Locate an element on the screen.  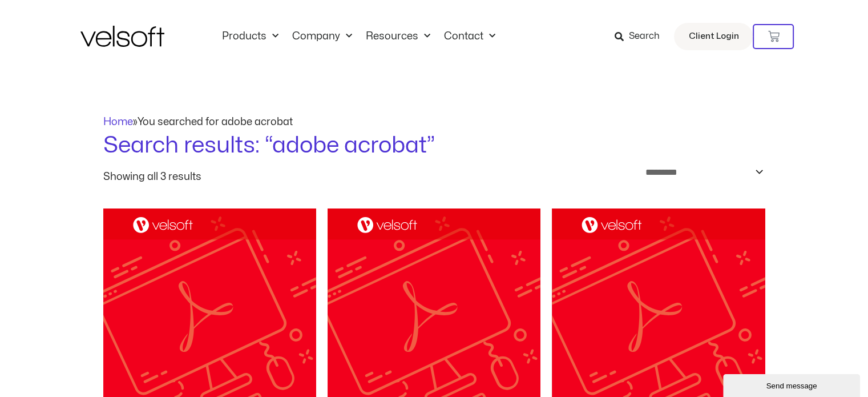
img: Velsoft Training Materials is located at coordinates (122, 36).